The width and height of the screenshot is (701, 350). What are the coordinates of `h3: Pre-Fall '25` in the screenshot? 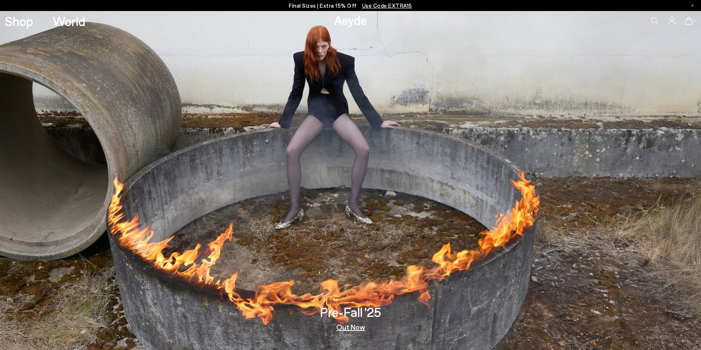 It's located at (350, 312).